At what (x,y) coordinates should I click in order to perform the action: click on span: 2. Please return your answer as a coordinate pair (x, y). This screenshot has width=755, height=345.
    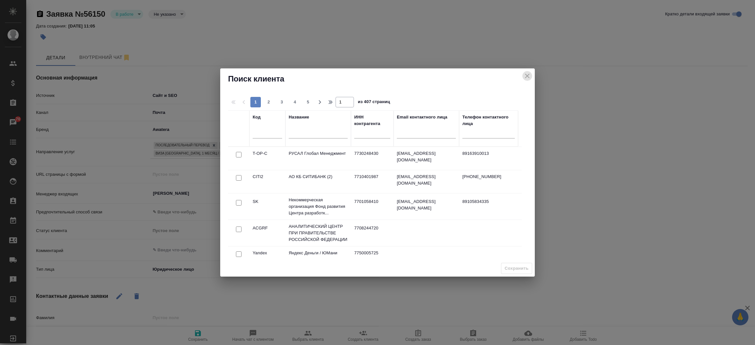
    Looking at the image, I should click on (269, 102).